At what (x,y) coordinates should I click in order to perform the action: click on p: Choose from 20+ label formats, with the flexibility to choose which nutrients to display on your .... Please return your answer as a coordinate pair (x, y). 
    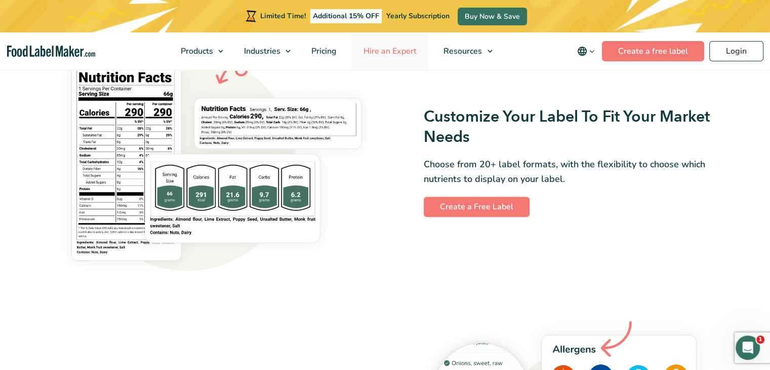
    Looking at the image, I should click on (570, 172).